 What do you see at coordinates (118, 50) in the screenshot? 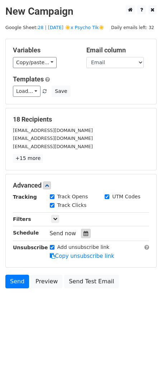
I see `h5: Email column` at bounding box center [118, 50].